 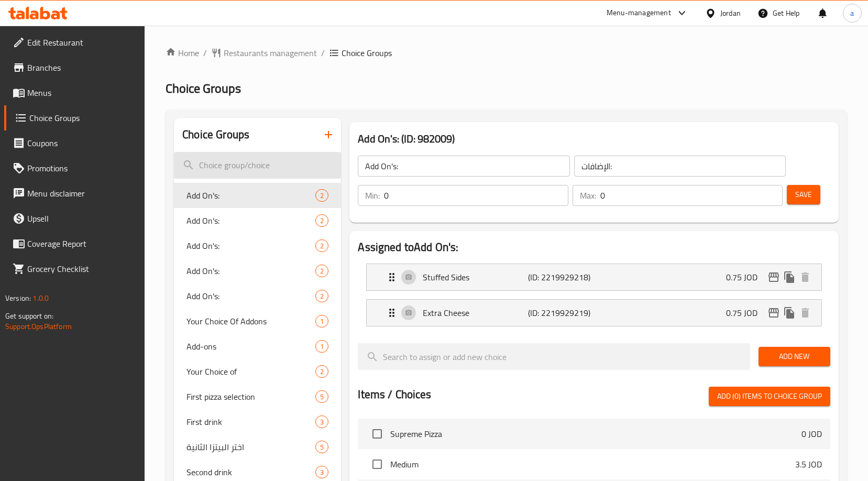 I want to click on div: Jordan, so click(x=730, y=13).